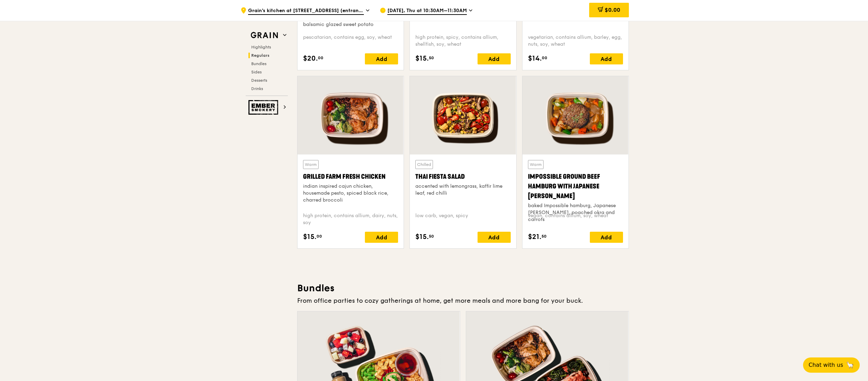  What do you see at coordinates (463, 301) in the screenshot?
I see `div: From office parties to cozy gatherings at home, get more meals and more bang for your buck.` at bounding box center [463, 301].